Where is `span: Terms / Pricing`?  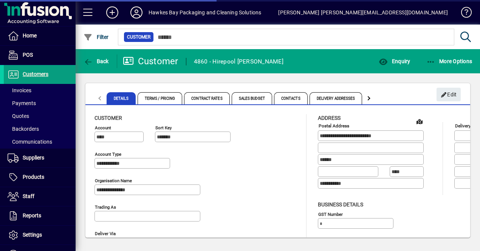
span: Terms / Pricing is located at coordinates (160, 98).